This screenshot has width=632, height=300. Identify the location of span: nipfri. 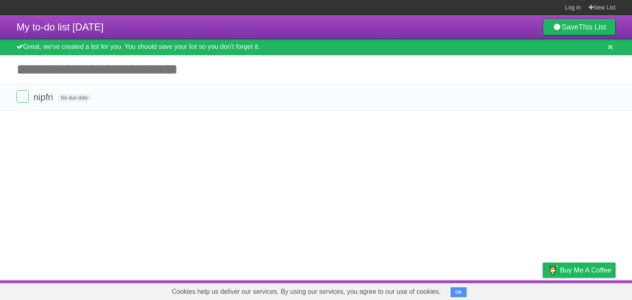
(44, 97).